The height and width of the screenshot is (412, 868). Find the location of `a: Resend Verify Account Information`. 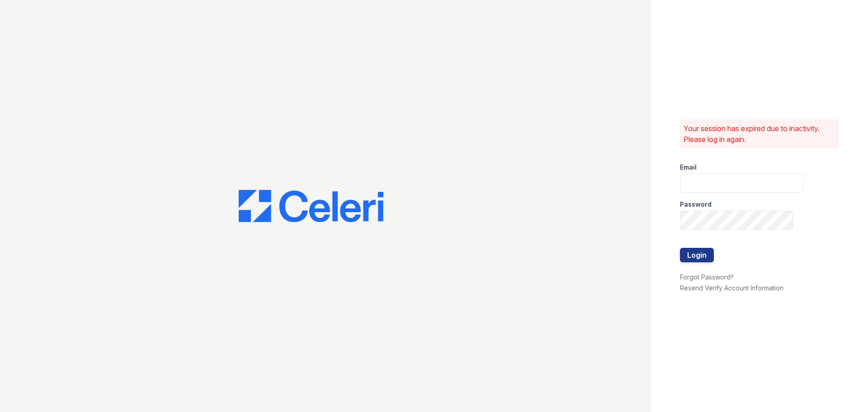

a: Resend Verify Account Information is located at coordinates (731, 287).